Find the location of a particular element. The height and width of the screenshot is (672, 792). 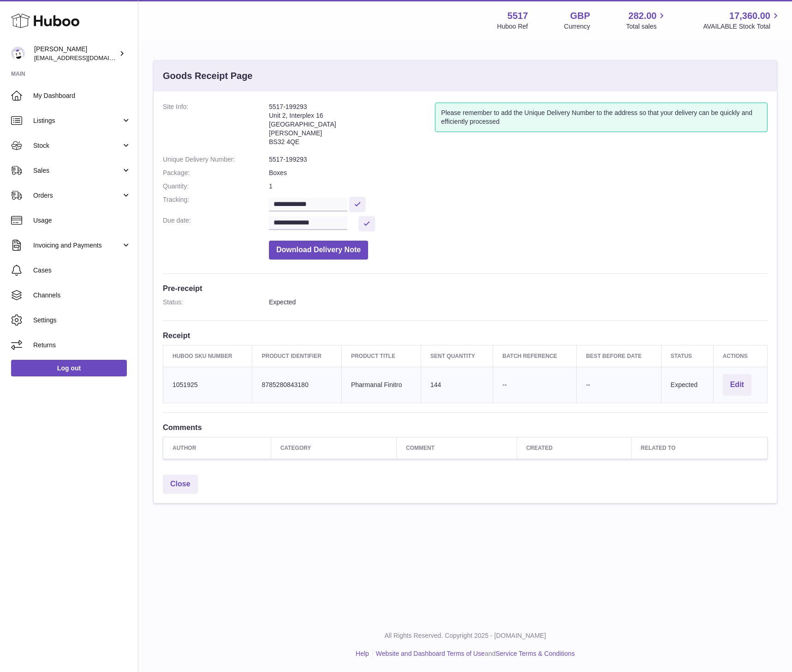

span: 282.00 is located at coordinates (642, 16).